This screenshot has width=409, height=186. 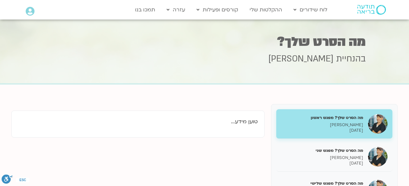 I want to click on h5: מה הסרט שלך? מפגש שני, so click(x=322, y=151).